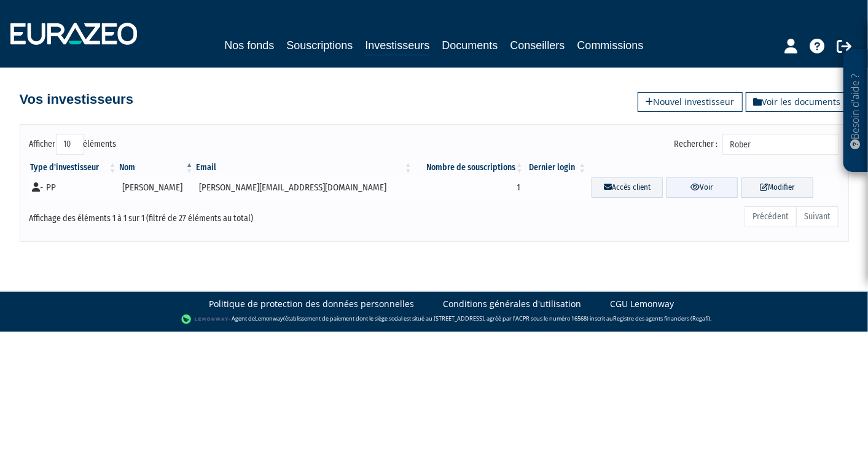 The width and height of the screenshot is (868, 460). Describe the element at coordinates (304, 168) in the screenshot. I see `th: Email : activer pour trier la colonne par ordre croissant` at that location.